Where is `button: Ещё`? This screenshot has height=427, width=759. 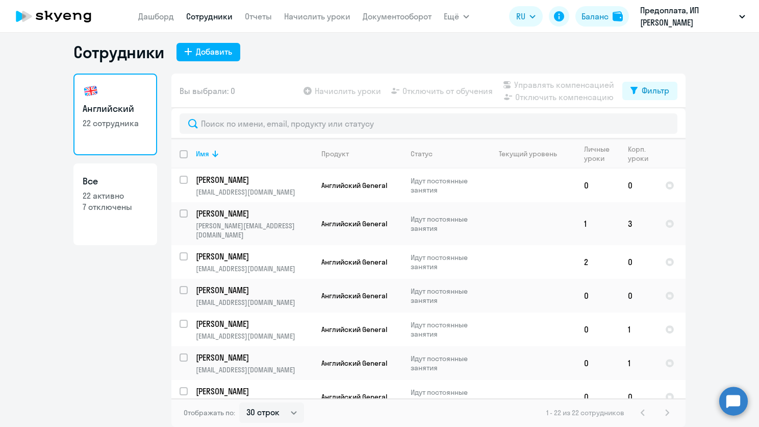
button: Ещё is located at coordinates (457, 16).